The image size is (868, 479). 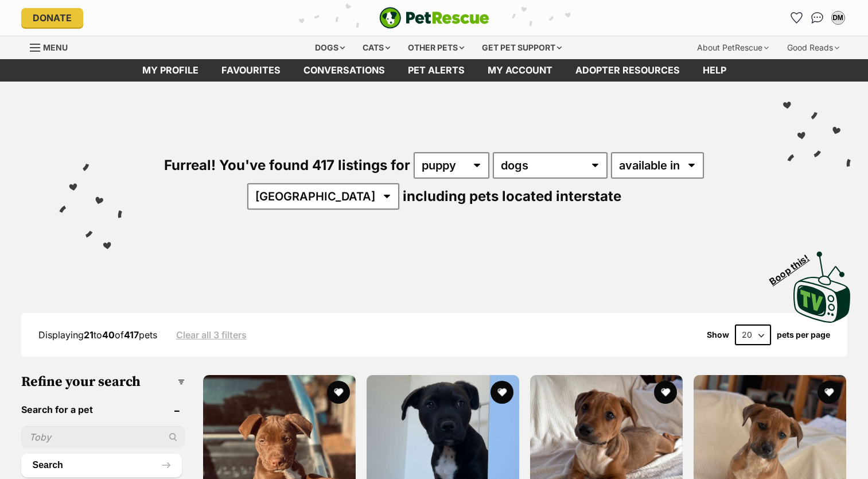 What do you see at coordinates (376, 48) in the screenshot?
I see `div: Cats` at bounding box center [376, 48].